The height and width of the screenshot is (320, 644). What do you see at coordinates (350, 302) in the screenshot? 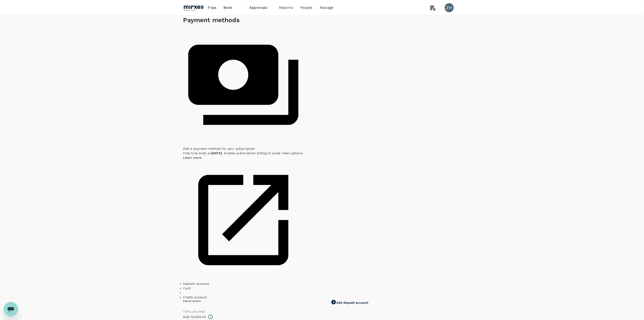
I see `button: Add deposit account` at bounding box center [350, 302].